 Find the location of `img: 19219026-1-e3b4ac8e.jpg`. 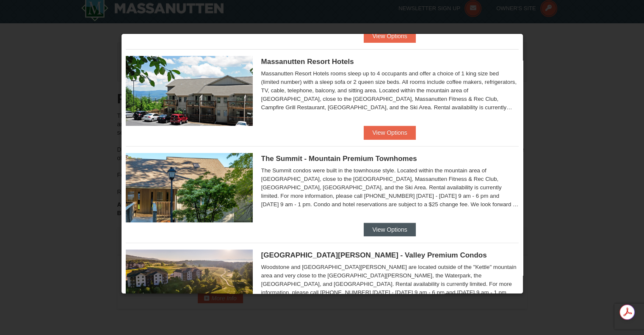

img: 19219026-1-e3b4ac8e.jpg is located at coordinates (189, 90).